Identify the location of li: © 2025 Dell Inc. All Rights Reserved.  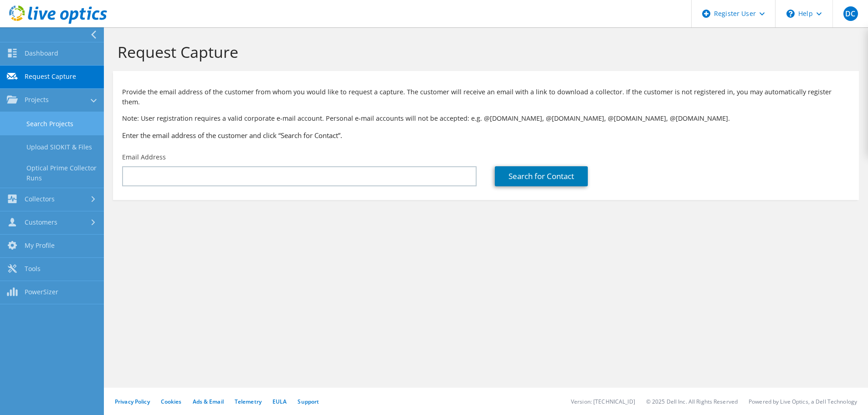
(692, 401).